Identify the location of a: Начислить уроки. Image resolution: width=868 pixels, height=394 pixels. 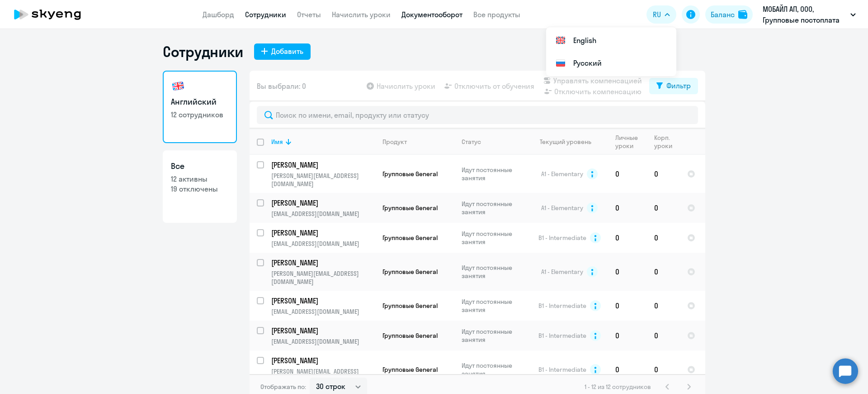
(361, 15).